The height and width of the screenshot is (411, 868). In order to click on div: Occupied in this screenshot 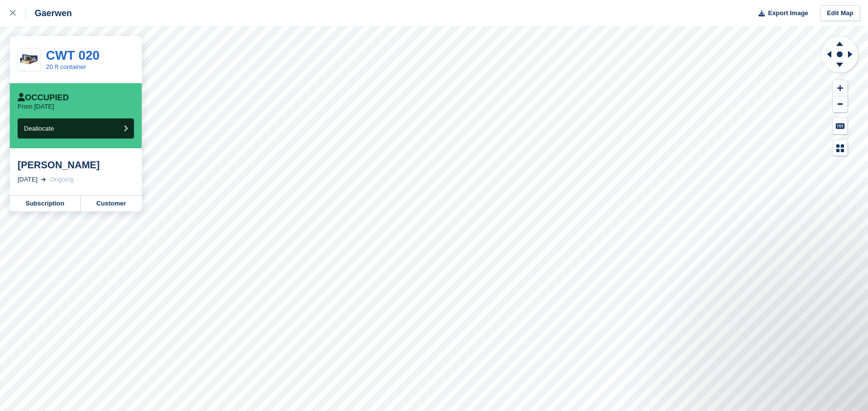, I will do `click(43, 98)`.